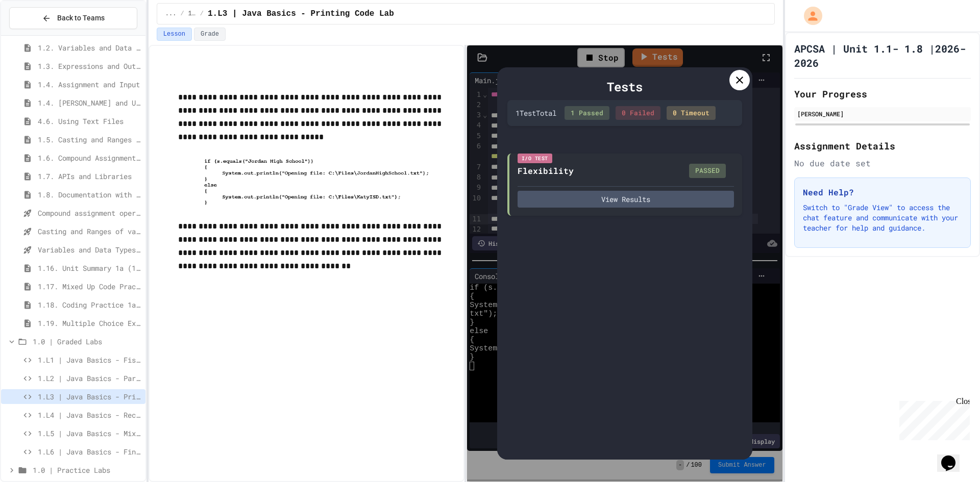 The width and height of the screenshot is (980, 482). What do you see at coordinates (89, 157) in the screenshot?
I see `span: 1.6. Compound Assignment Operators` at bounding box center [89, 157].